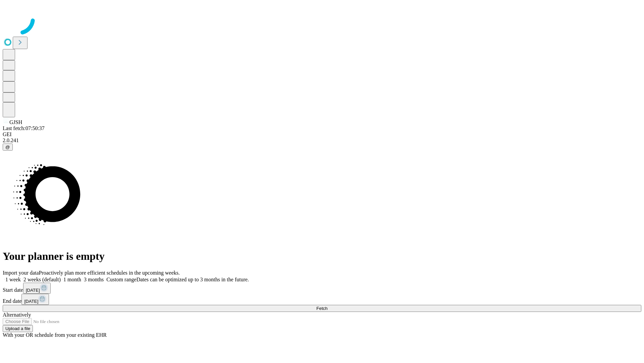  What do you see at coordinates (322, 256) in the screenshot?
I see `h1: Your planner is empty` at bounding box center [322, 256].